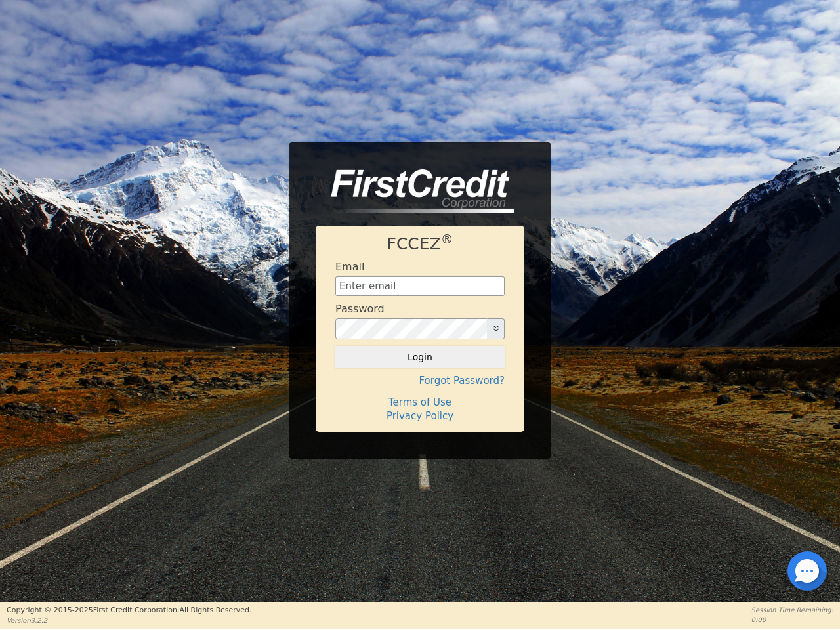  What do you see at coordinates (420, 417) in the screenshot?
I see `h4: Privacy Policy` at bounding box center [420, 417].